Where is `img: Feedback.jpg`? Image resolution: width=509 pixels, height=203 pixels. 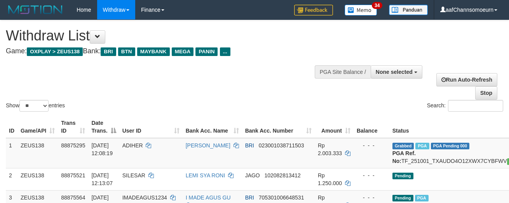 img: Feedback.jpg is located at coordinates (314, 10).